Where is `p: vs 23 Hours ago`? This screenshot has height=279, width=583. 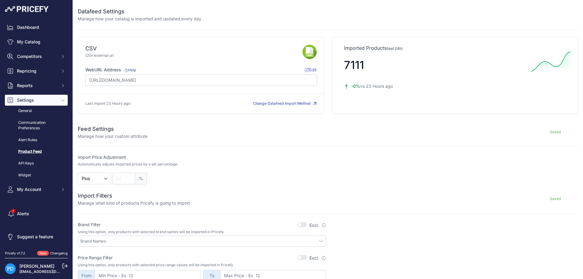
p: vs 23 Hours ago is located at coordinates (435, 86).